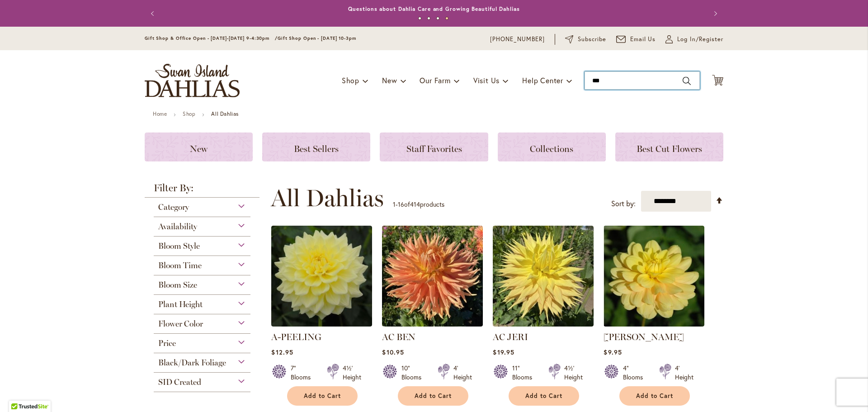  What do you see at coordinates (435, 80) in the screenshot?
I see `span: Our Farm` at bounding box center [435, 80].